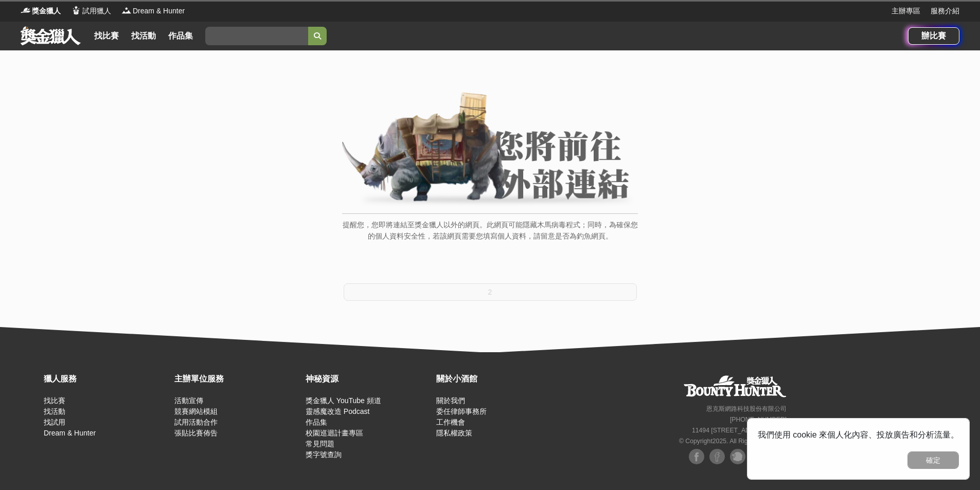  Describe the element at coordinates (746, 409) in the screenshot. I see `small: 恩克斯網路科技股份有限公司` at that location.